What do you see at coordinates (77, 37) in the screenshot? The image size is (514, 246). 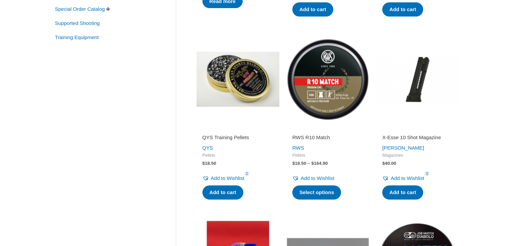 I see `span: Training Equipment` at bounding box center [77, 37].